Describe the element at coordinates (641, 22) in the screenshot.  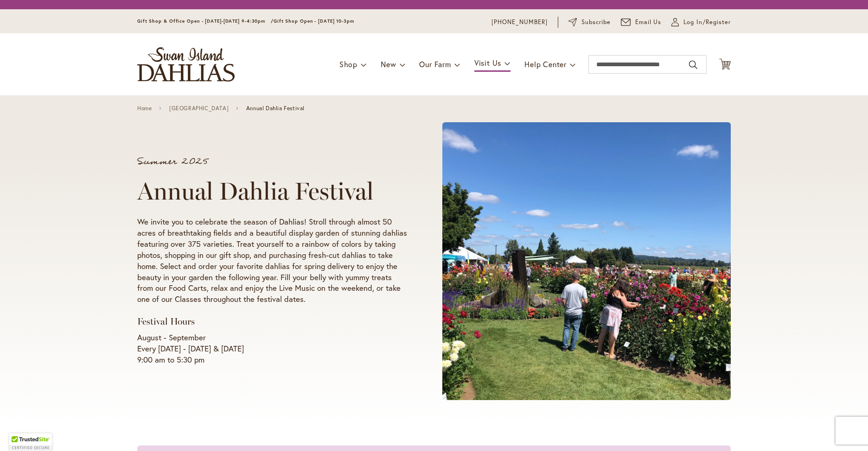
I see `a: Email Us` at that location.